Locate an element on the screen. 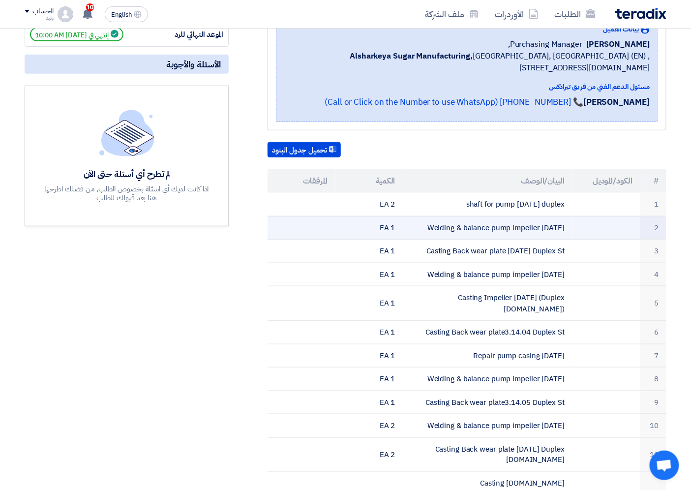 This screenshot has height=490, width=691. a: الطلبات is located at coordinates (575, 14).